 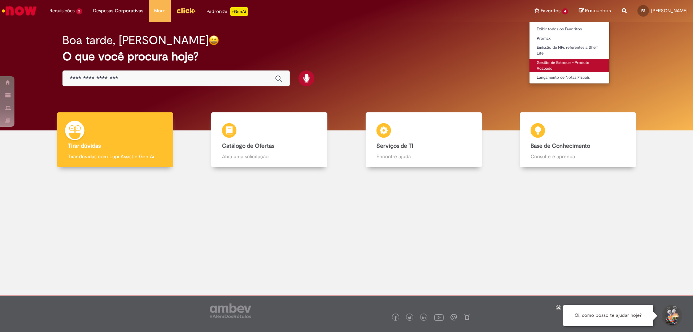 What do you see at coordinates (214, 40) in the screenshot?
I see `img: happy-face.png` at bounding box center [214, 40].